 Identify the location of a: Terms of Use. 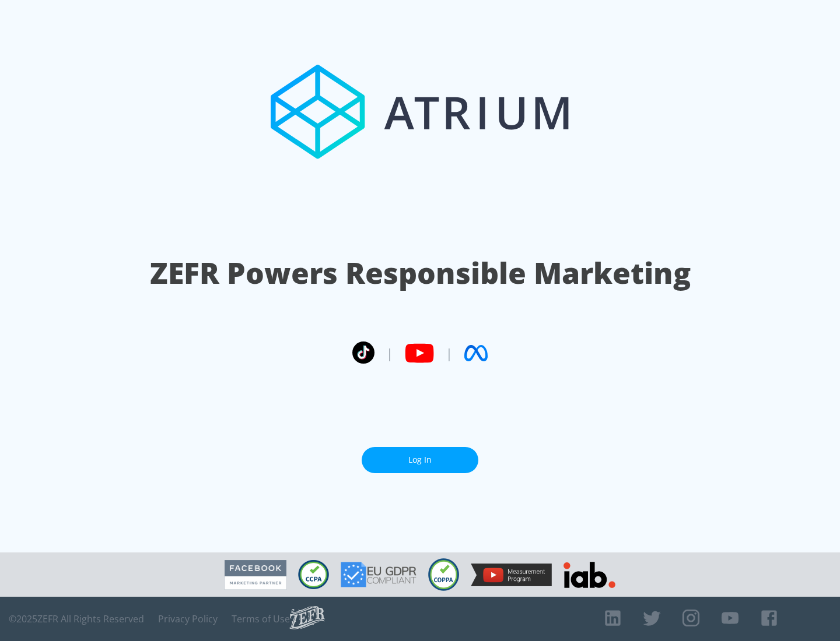
(261, 619).